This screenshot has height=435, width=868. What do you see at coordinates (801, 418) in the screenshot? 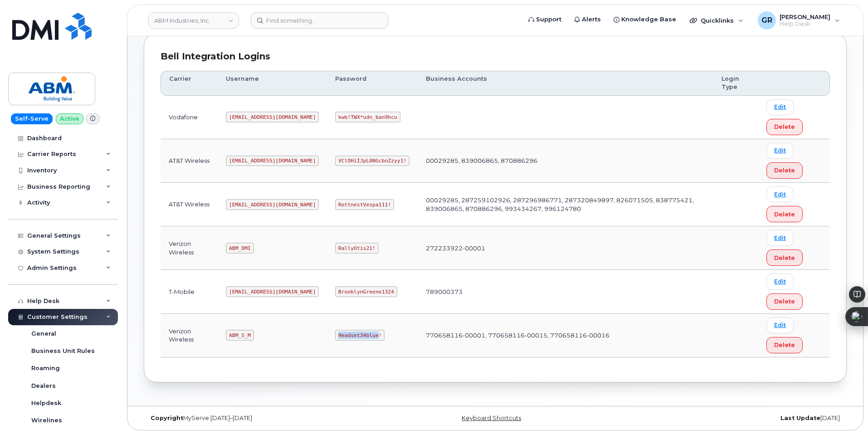
I see `strong: Last Update` at bounding box center [801, 418].